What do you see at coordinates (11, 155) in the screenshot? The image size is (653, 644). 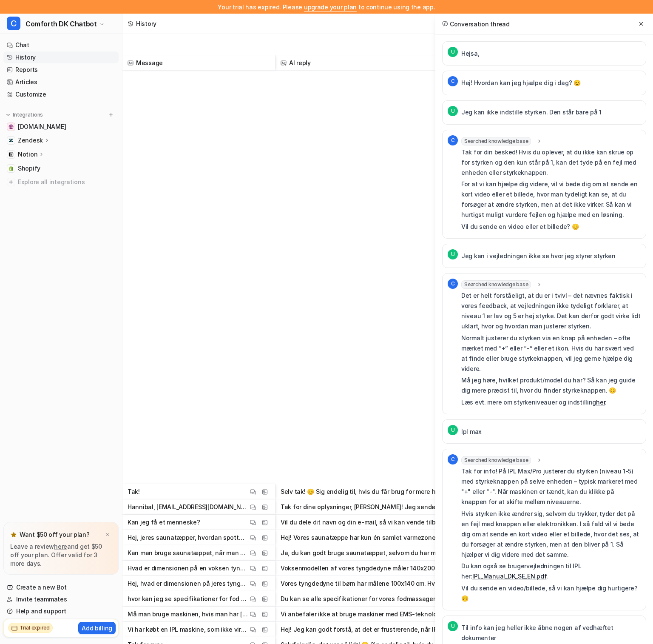 I see `img: Notion` at bounding box center [11, 155].